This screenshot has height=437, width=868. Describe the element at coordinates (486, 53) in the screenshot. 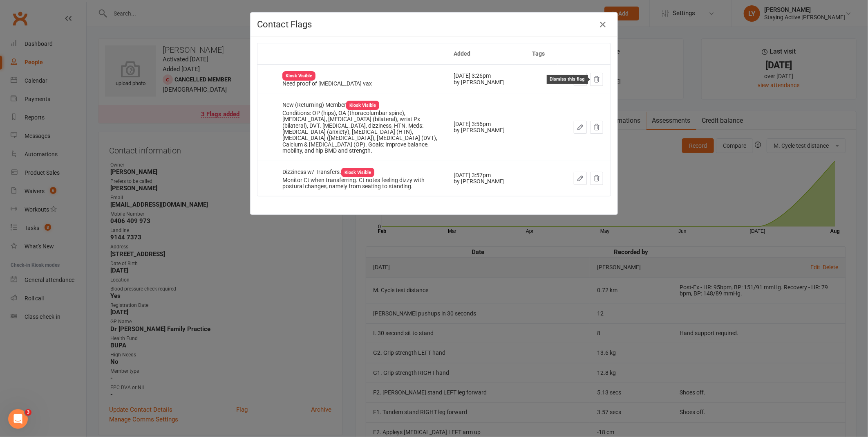

I see `th: Added` at that location.